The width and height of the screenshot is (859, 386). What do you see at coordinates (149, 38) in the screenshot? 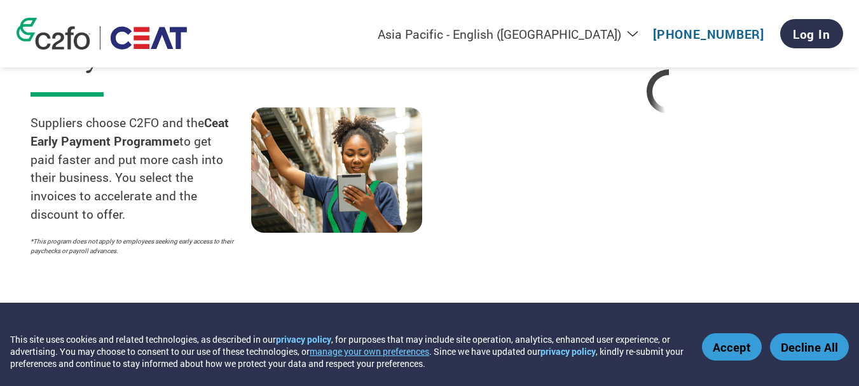
I see `img: Ceat` at bounding box center [149, 38].